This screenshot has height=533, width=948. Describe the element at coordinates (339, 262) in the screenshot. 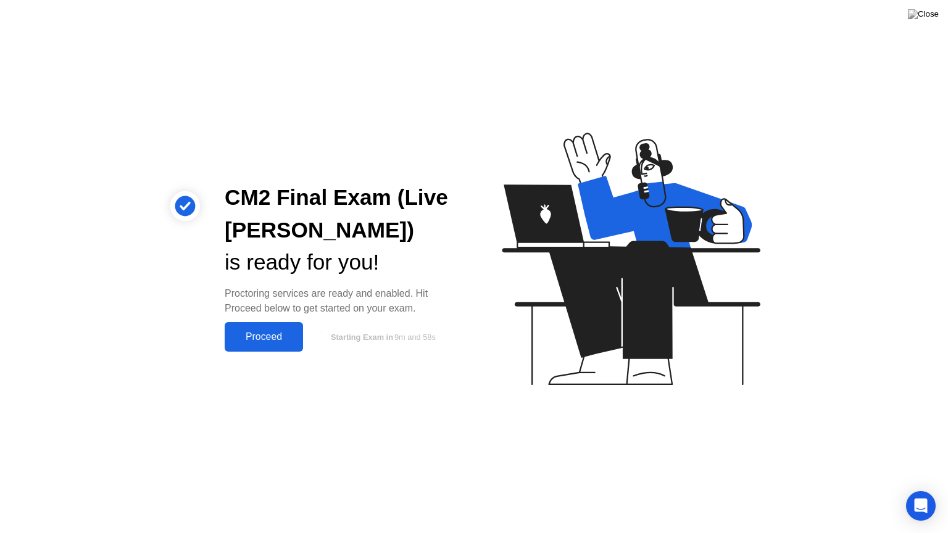

I see `div: is ready for you!` at that location.